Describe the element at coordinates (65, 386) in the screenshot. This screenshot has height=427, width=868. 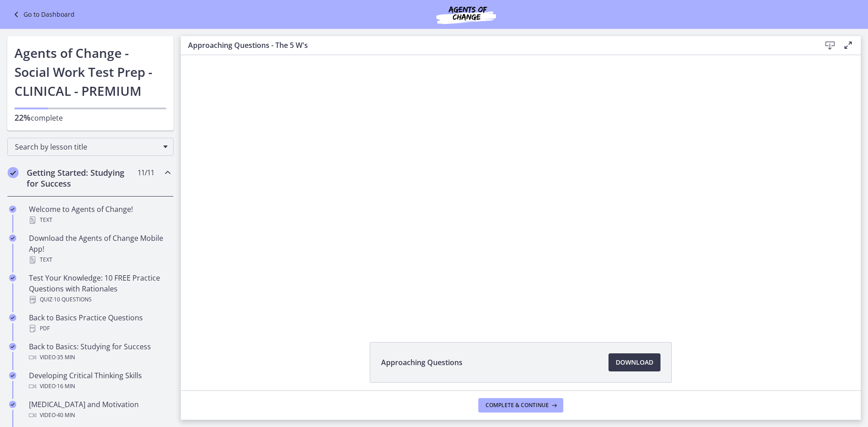
I see `span: · 16 min` at that location.